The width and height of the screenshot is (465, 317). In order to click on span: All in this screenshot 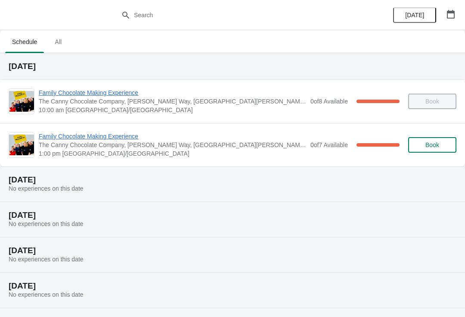, I will do `click(58, 42)`.